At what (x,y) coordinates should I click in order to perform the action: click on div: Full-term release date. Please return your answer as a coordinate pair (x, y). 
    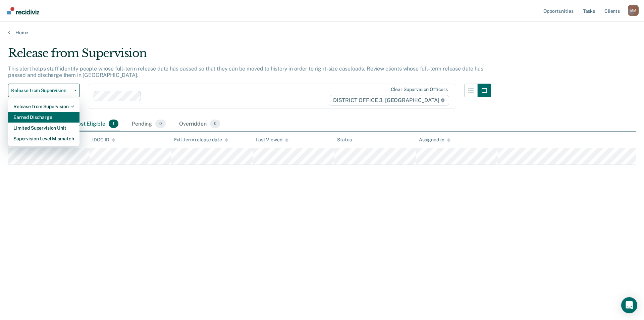
    Looking at the image, I should click on (201, 140).